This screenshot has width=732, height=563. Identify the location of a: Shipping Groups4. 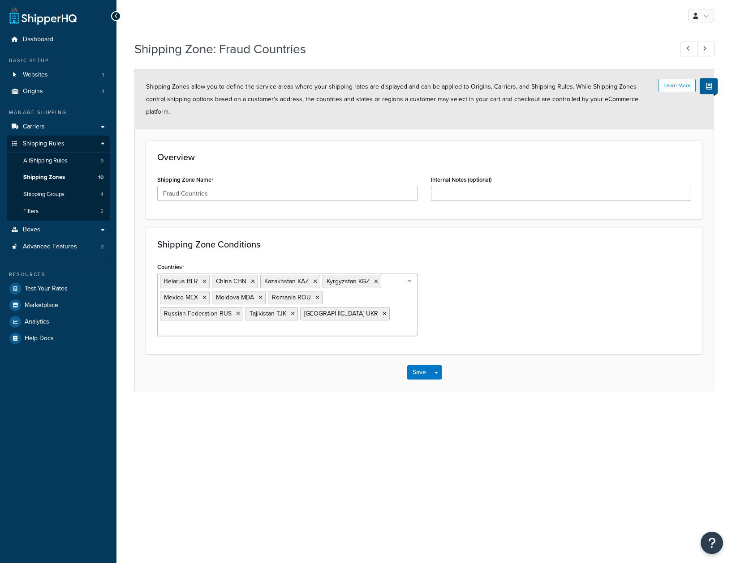
(58, 194).